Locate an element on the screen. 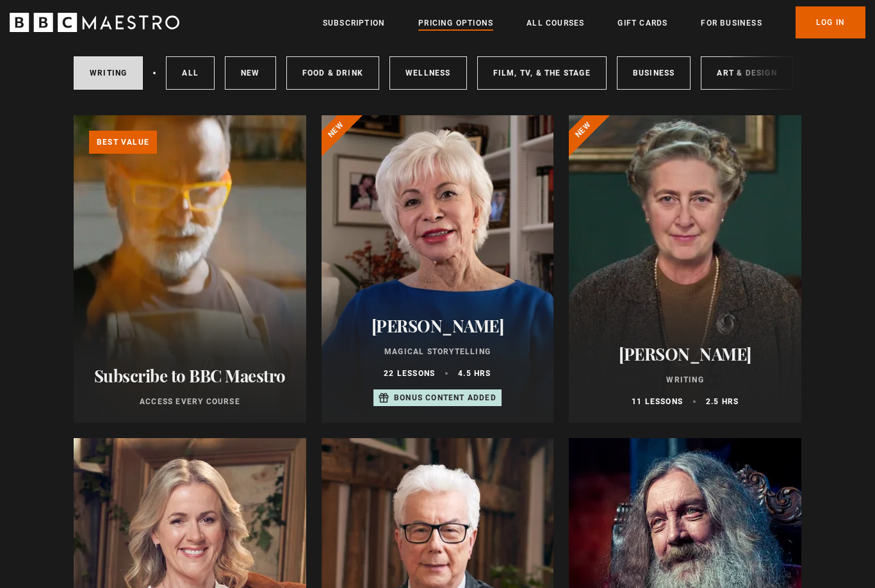  a: BBC Maestro is located at coordinates (94, 23).